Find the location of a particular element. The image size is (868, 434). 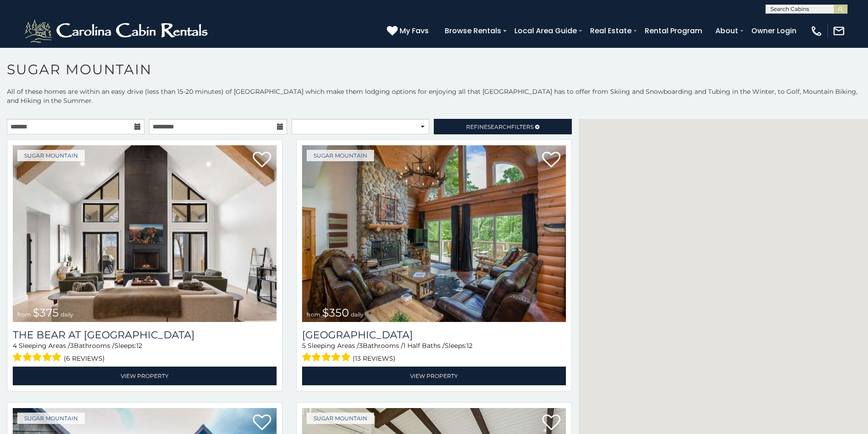

img: phone-regular-white.png is located at coordinates (816, 31).